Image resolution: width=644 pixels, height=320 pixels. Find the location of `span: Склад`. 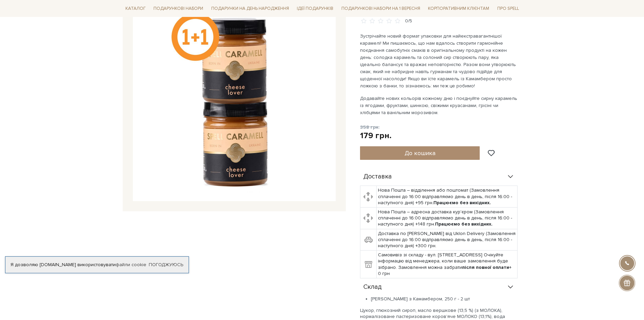

span: Склад is located at coordinates (372, 287).